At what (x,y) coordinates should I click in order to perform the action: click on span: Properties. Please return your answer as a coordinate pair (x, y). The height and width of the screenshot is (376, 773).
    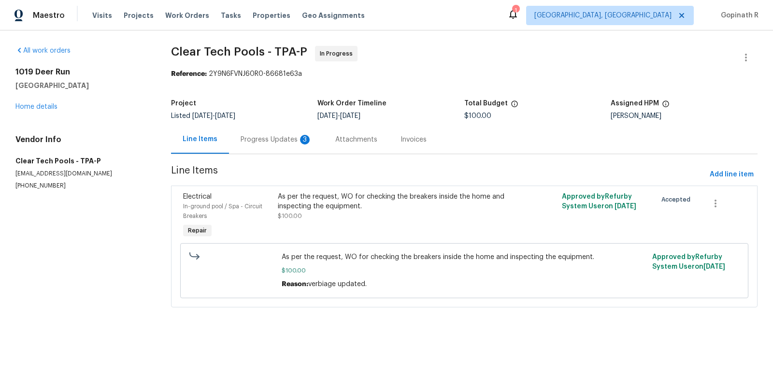
    Looking at the image, I should click on (271, 15).